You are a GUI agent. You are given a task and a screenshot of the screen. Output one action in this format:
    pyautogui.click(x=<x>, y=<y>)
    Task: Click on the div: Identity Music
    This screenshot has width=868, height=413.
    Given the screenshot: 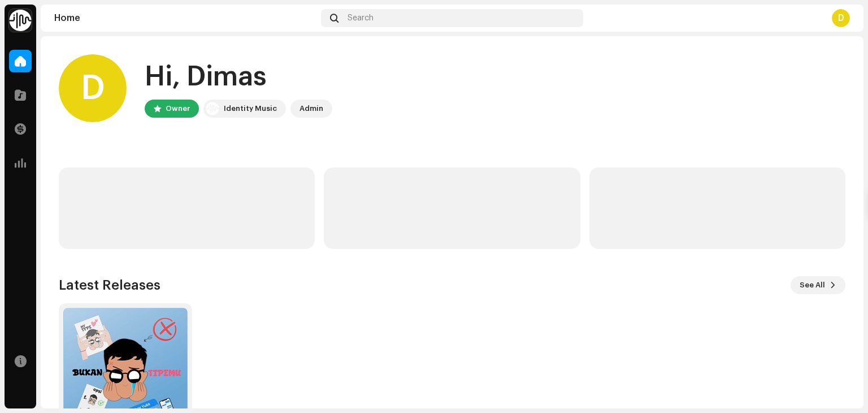 What is the action you would take?
    pyautogui.click(x=250, y=108)
    